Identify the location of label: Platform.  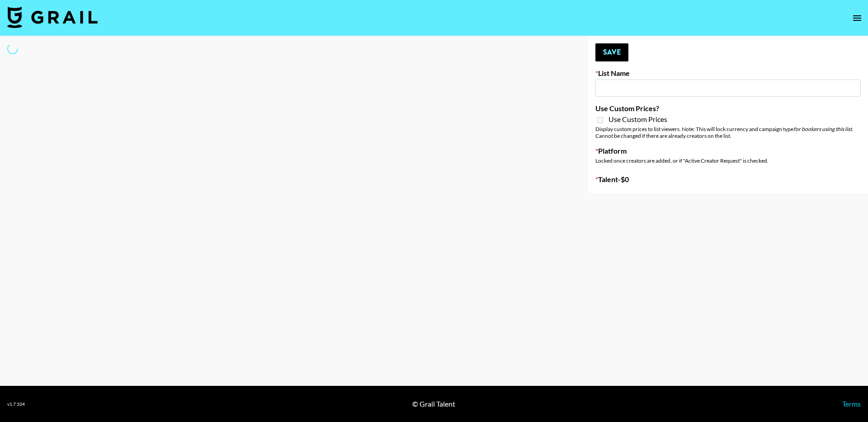
(728, 151).